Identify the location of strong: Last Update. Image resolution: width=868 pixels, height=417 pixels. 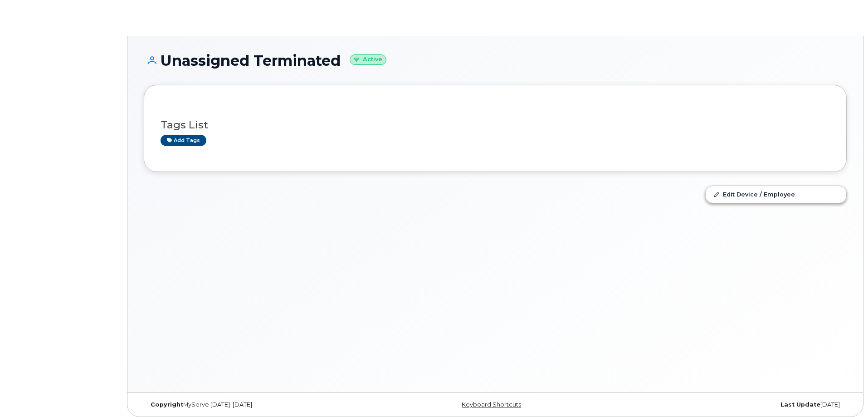
(801, 404).